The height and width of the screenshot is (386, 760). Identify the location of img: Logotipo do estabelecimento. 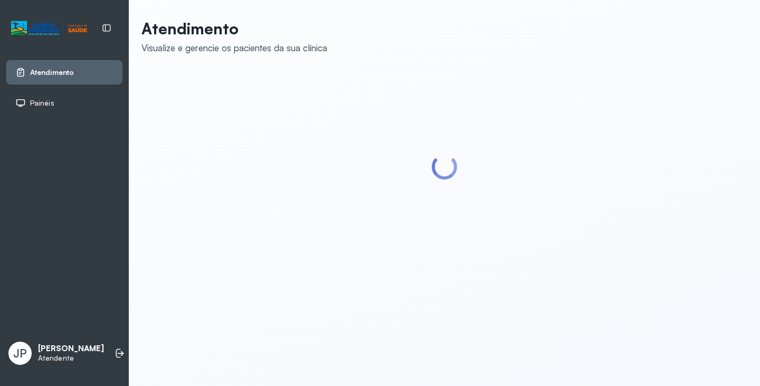
(49, 28).